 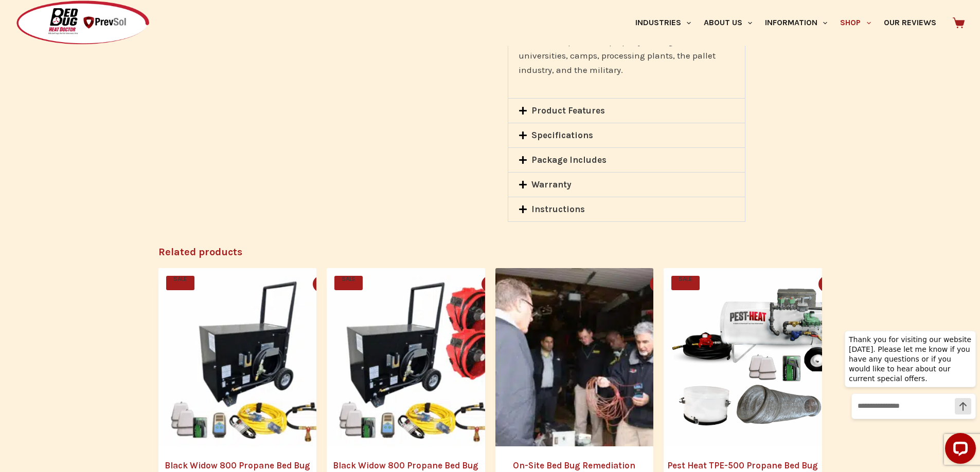 What do you see at coordinates (490, 252) in the screenshot?
I see `h2: Related products` at bounding box center [490, 252].